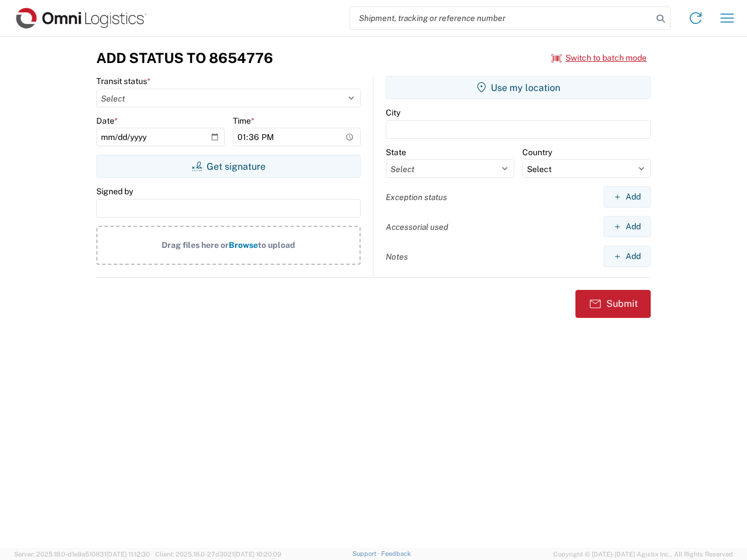  I want to click on h3: Add Status to 8654776, so click(185, 58).